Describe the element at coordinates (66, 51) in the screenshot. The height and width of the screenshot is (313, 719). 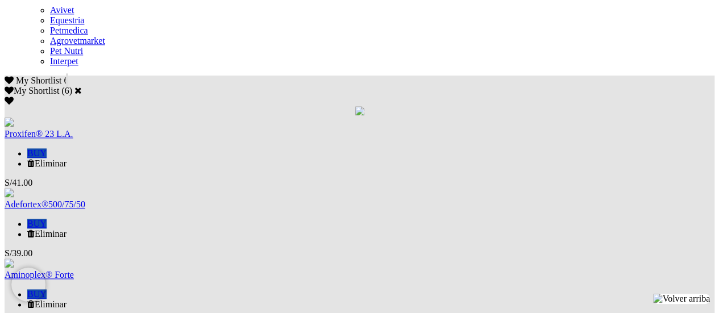
I see `span: Pet Nutri` at that location.